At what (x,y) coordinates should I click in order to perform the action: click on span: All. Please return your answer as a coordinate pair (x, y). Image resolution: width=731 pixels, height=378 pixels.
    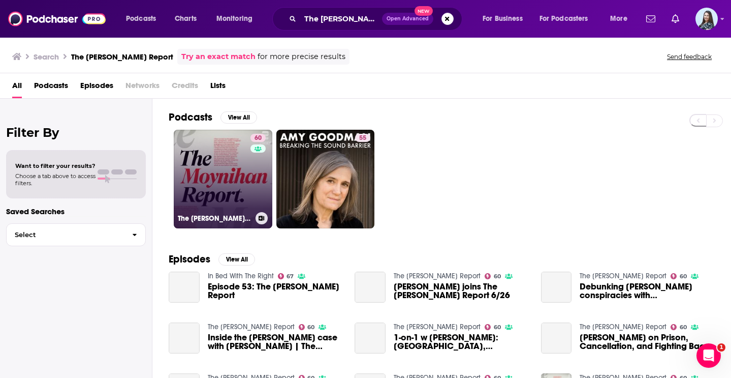
    Looking at the image, I should click on (17, 87).